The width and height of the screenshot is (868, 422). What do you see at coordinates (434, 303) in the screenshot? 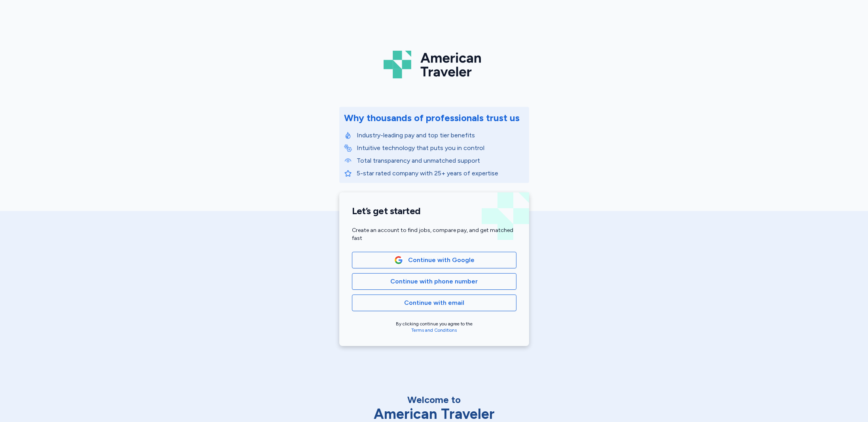
I see `button: Continue with email` at bounding box center [434, 303].